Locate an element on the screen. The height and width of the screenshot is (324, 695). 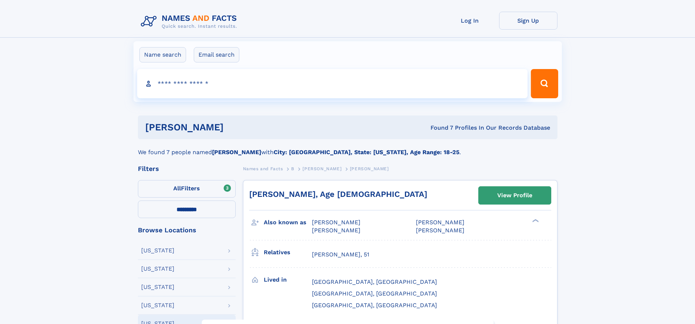
a: View Profile is located at coordinates (515, 195).